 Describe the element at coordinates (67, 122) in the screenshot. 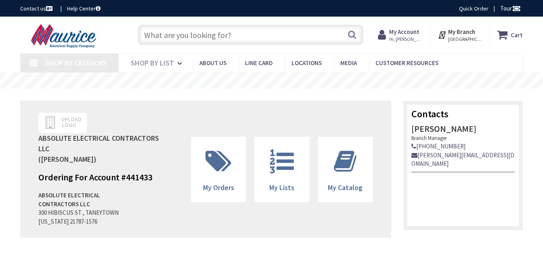

I see `span: Upload Logo` at that location.